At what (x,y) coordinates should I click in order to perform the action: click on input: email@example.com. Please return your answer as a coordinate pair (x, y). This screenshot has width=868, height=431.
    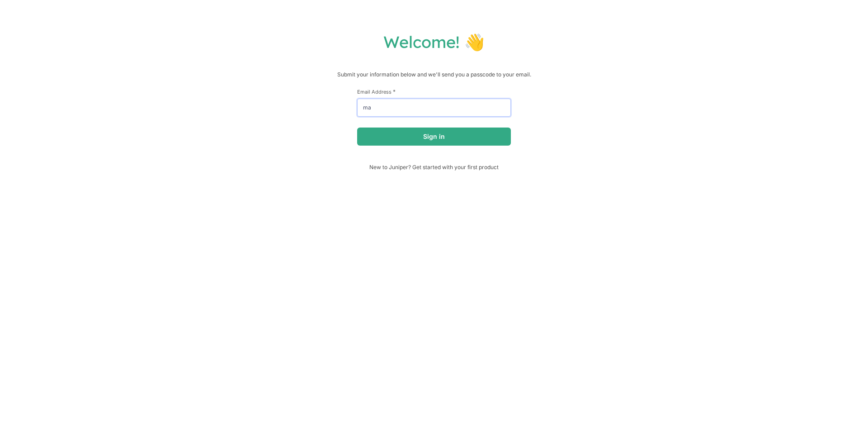
    Looking at the image, I should click on (434, 108).